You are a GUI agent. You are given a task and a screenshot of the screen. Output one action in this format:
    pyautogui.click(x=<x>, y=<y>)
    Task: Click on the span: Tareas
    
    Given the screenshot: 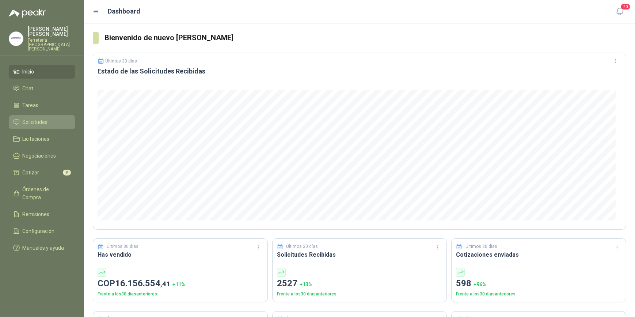 What is the action you would take?
    pyautogui.click(x=31, y=105)
    